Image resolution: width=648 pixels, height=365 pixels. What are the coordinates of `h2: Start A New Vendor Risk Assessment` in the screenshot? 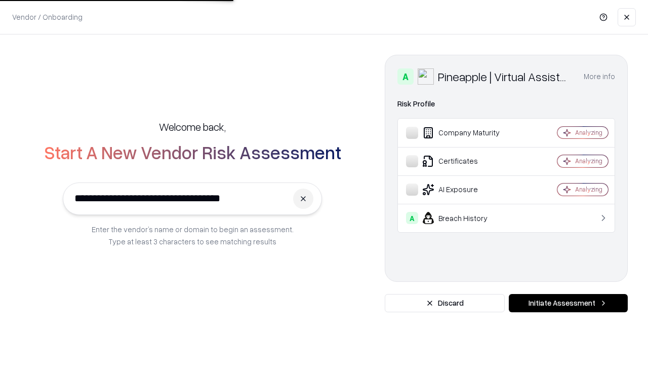 It's located at (192, 152).